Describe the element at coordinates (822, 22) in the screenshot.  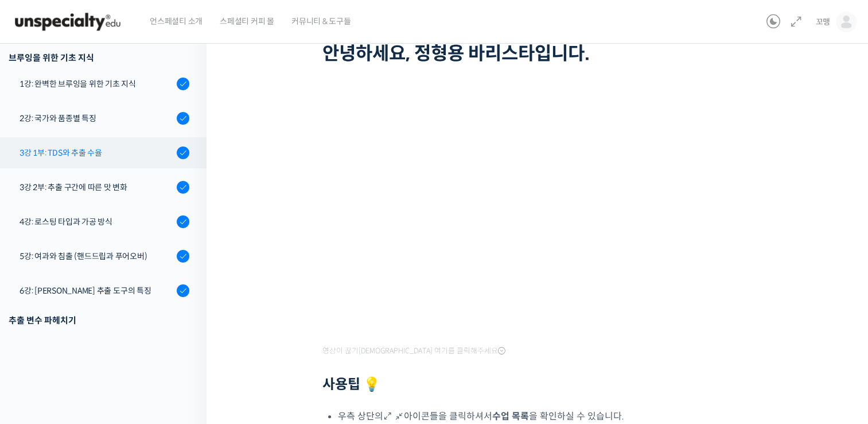
I see `span: 꼬맹` at that location.